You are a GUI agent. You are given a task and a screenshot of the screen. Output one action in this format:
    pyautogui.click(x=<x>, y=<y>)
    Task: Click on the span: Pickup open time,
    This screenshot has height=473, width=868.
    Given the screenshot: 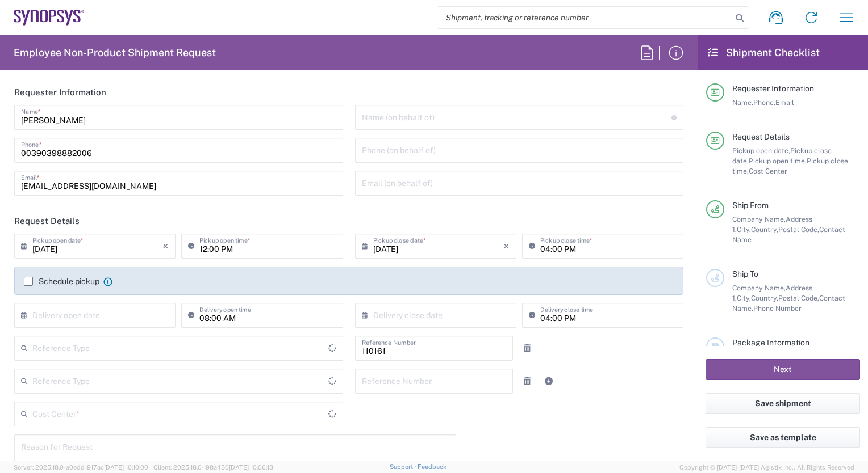 What is the action you would take?
    pyautogui.click(x=777, y=160)
    